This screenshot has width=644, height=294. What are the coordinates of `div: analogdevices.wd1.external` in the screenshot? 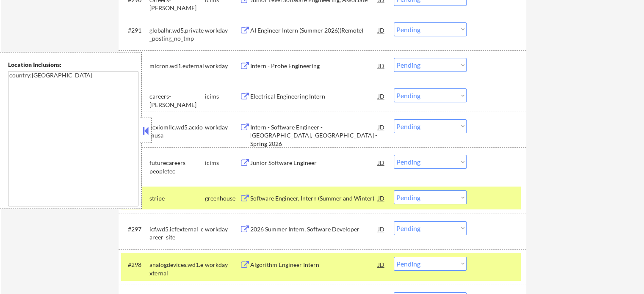 It's located at (177, 269).